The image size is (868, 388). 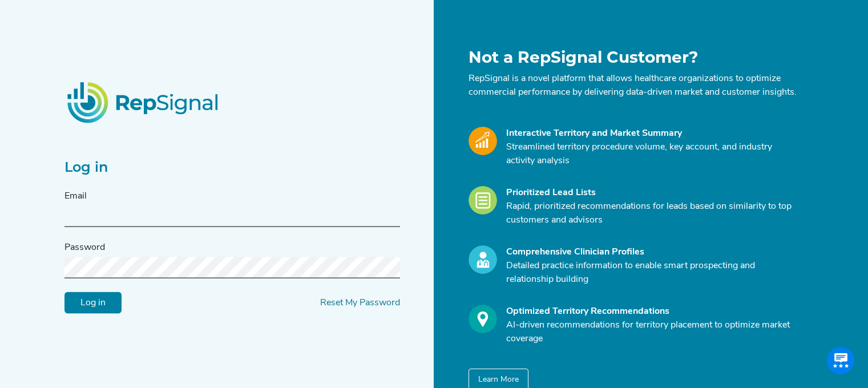 What do you see at coordinates (84, 248) in the screenshot?
I see `label: Password` at bounding box center [84, 248].